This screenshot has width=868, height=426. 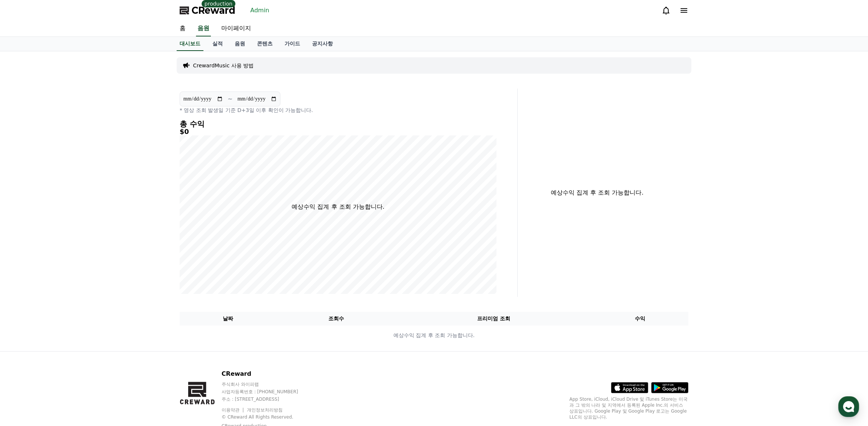 What do you see at coordinates (287, 374) in the screenshot?
I see `p: CReward` at bounding box center [287, 374].